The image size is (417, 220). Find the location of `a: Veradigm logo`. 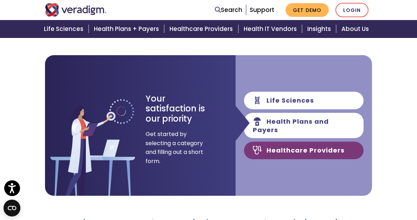

a: Veradigm logo is located at coordinates (76, 10).